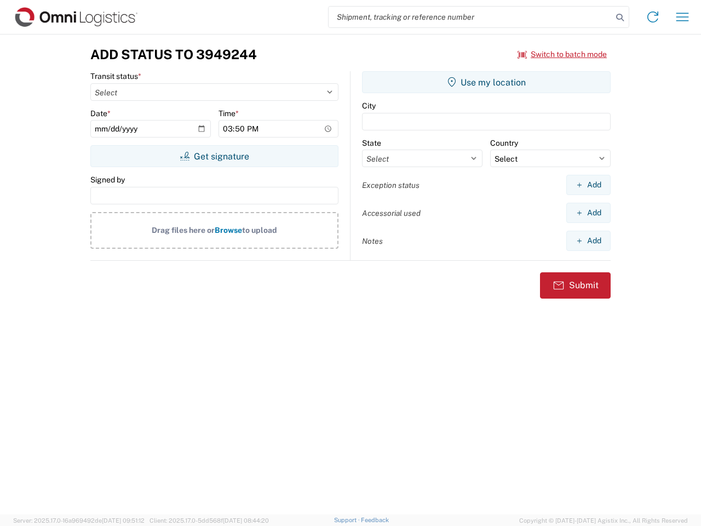  I want to click on button: Submit, so click(575, 285).